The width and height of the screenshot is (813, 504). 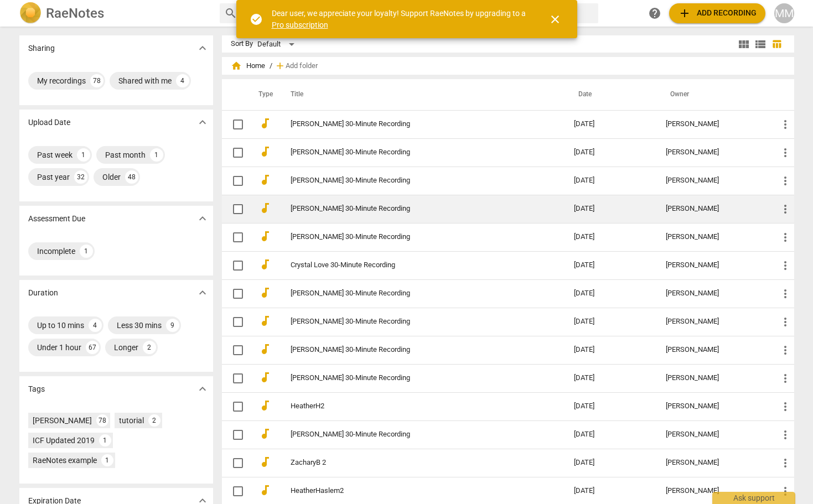 What do you see at coordinates (248, 66) in the screenshot?
I see `span: Home` at bounding box center [248, 66].